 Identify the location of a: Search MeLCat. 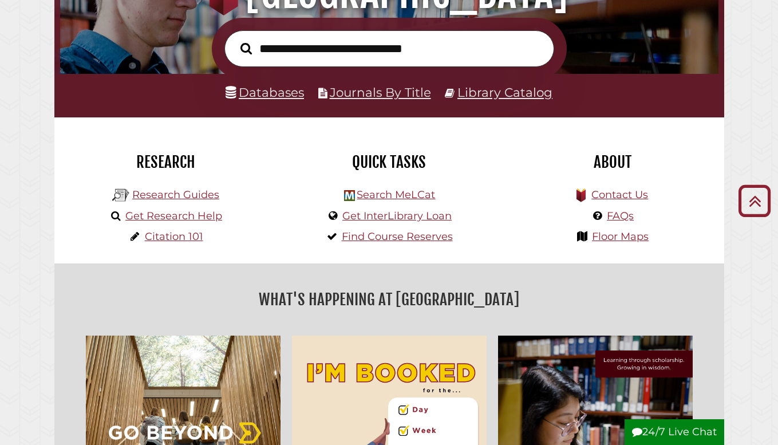
(396, 195).